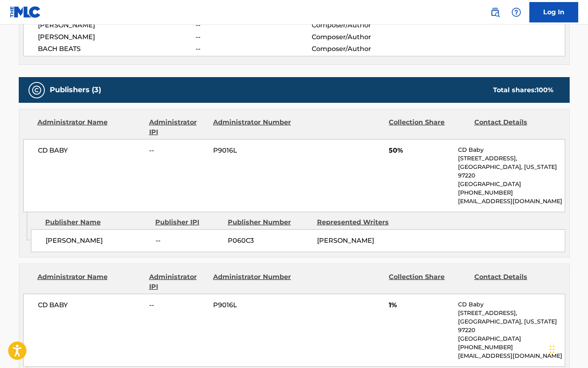 This screenshot has width=588, height=368. I want to click on span: 100 %, so click(545, 90).